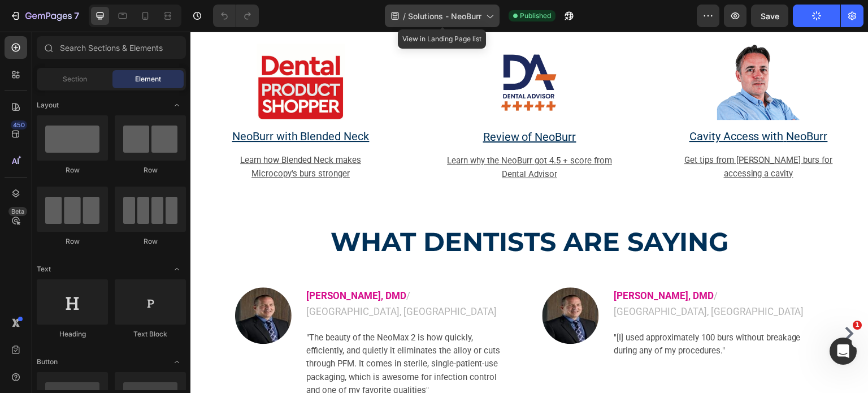  Describe the element at coordinates (18, 211) in the screenshot. I see `div: Beta` at that location.